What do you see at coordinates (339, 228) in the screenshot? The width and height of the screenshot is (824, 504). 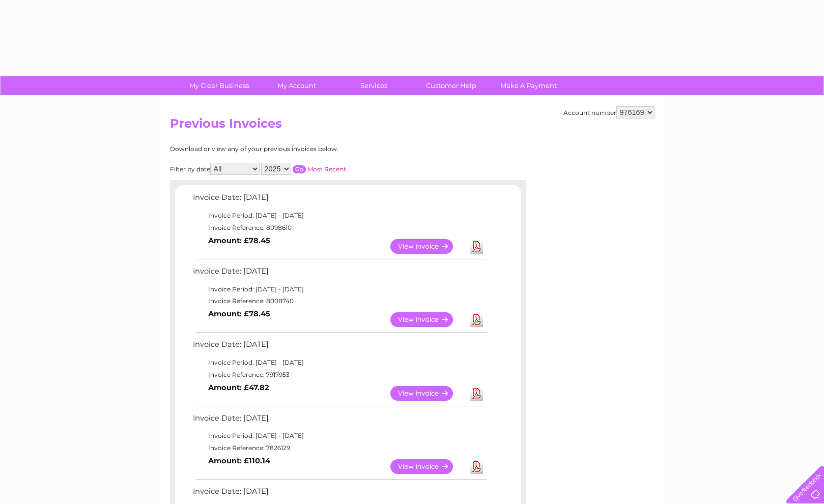 I see `td: Invoice Reference: 8098610` at bounding box center [339, 228].